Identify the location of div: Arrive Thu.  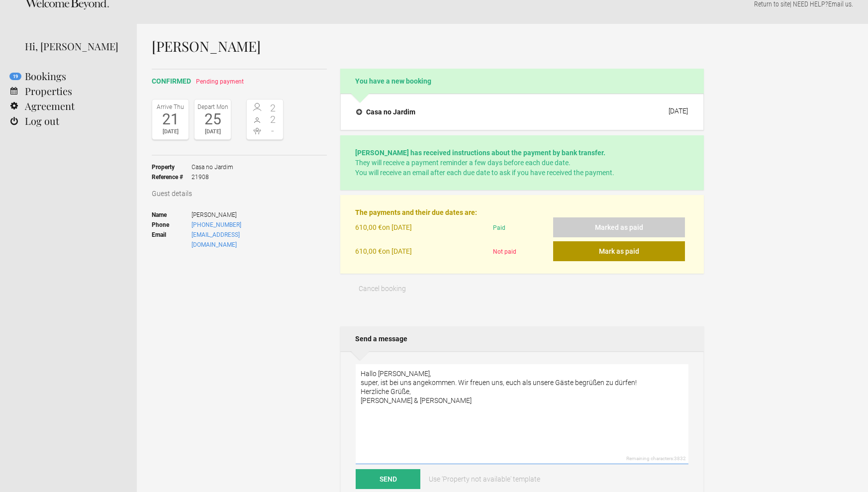
(170, 107).